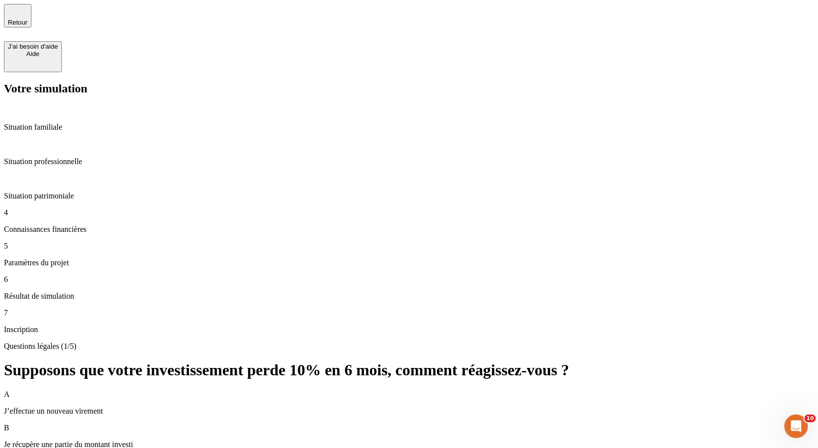 The image size is (818, 448). What do you see at coordinates (409, 127) in the screenshot?
I see `p: Situation familiale` at bounding box center [409, 127].